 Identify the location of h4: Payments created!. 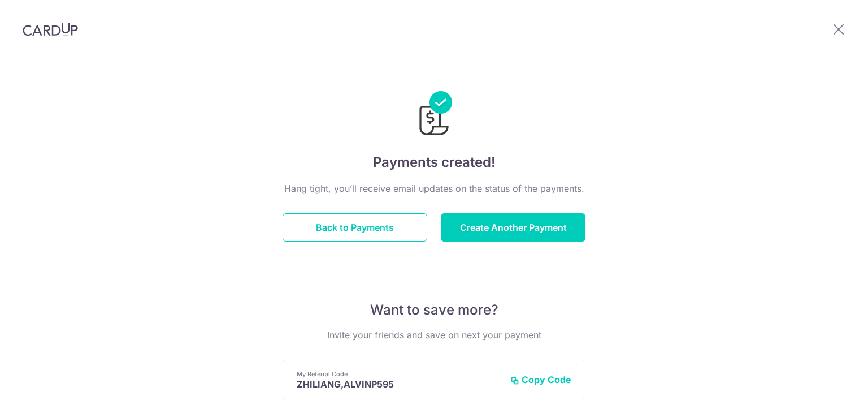
(434, 162).